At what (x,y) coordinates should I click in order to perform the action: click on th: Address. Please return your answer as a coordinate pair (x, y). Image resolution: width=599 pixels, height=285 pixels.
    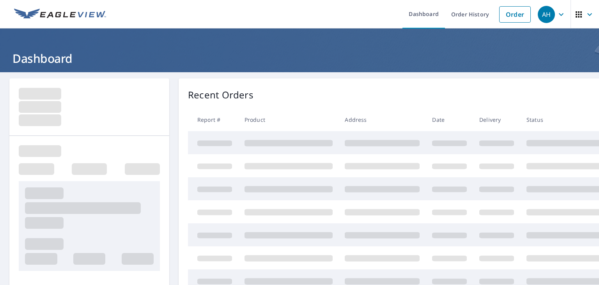
    Looking at the image, I should click on (382, 119).